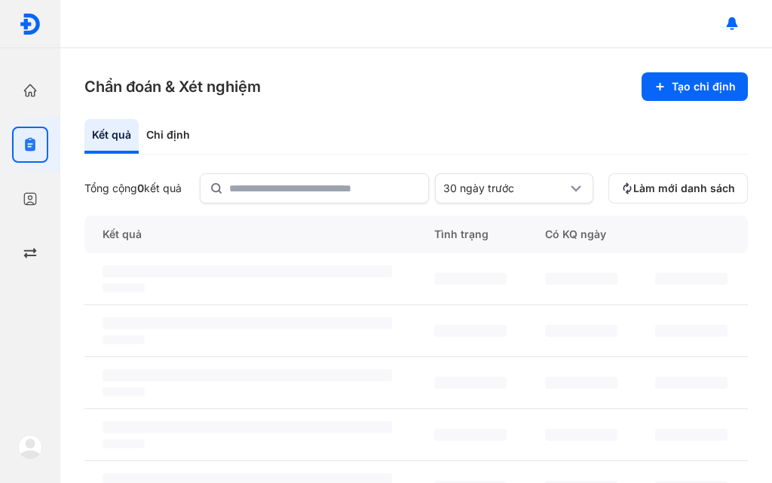 The height and width of the screenshot is (483, 772). I want to click on span: Làm mới danh sách, so click(684, 188).